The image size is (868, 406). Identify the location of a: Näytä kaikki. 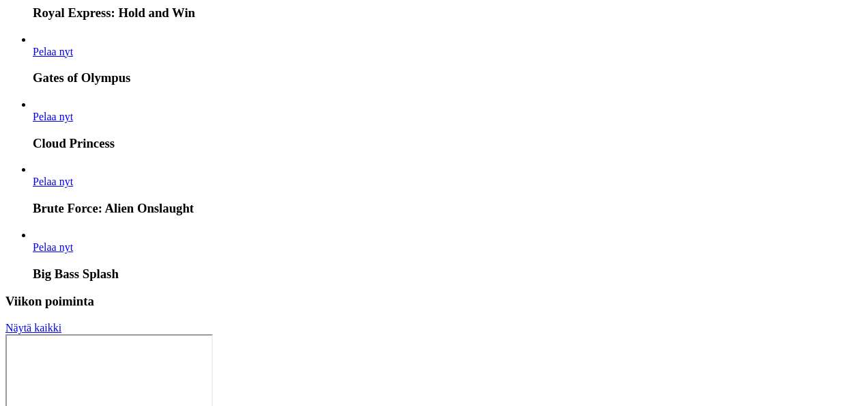
(34, 327).